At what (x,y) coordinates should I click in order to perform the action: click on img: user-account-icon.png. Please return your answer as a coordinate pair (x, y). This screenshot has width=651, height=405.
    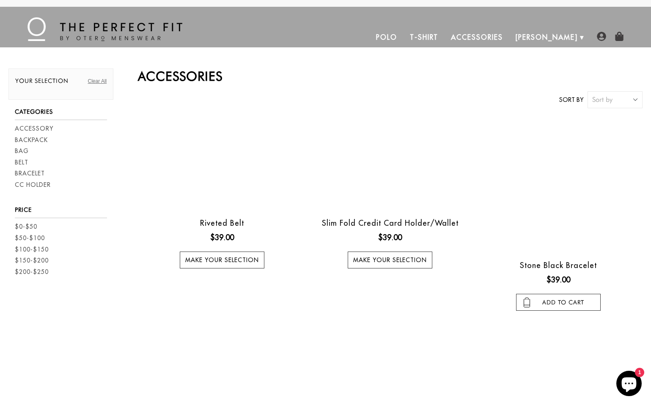
    Looking at the image, I should click on (602, 36).